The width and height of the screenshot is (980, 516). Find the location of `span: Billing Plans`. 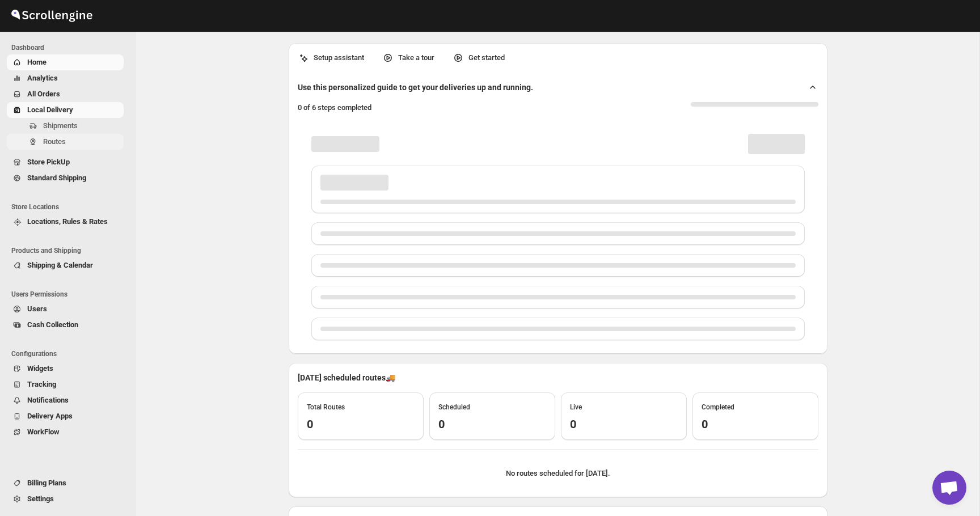

span: Billing Plans is located at coordinates (46, 483).